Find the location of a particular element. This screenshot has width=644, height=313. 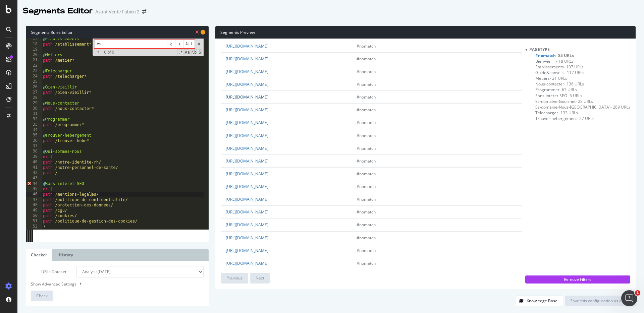

span: Click to filter pagetype on Nous-contacter is located at coordinates (560, 84).